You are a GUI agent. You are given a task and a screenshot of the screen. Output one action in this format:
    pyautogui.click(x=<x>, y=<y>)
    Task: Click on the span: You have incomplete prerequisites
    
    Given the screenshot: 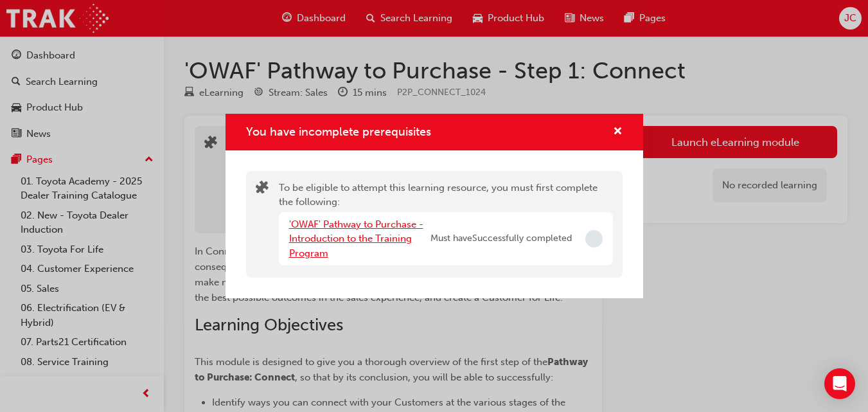 What is the action you would take?
    pyautogui.click(x=339, y=132)
    